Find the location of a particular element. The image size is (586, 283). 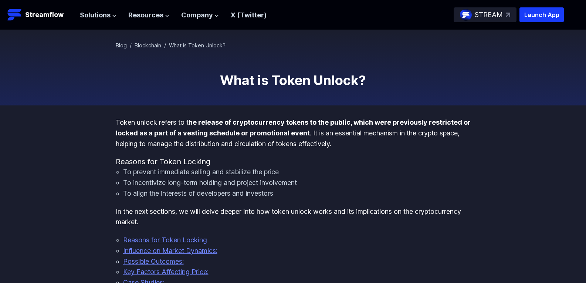

a: Reasons for Token Locking is located at coordinates (165, 239).